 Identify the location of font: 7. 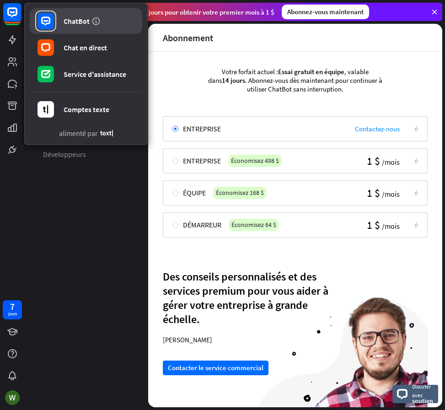
(12, 306).